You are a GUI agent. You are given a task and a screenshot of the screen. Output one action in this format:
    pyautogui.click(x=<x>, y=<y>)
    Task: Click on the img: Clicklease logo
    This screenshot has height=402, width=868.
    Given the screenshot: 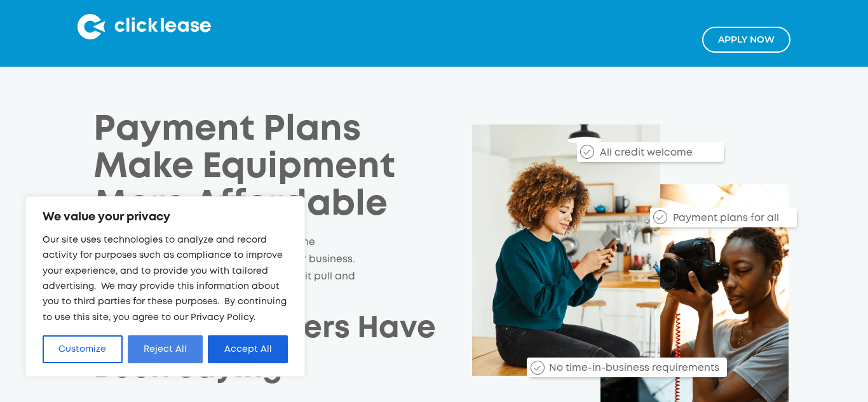 What is the action you would take?
    pyautogui.click(x=144, y=26)
    